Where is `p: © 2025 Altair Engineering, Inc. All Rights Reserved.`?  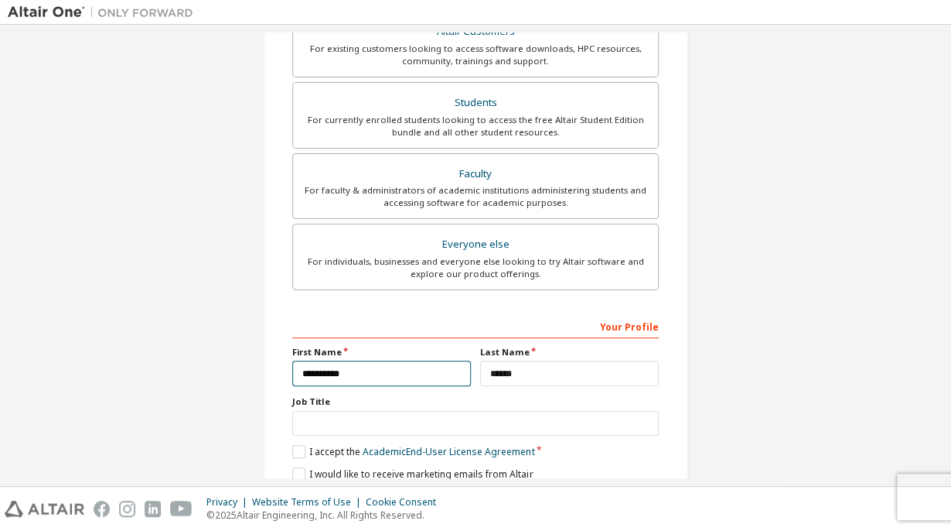
p: © 2025 Altair Engineering, Inc. All Rights Reserved. is located at coordinates (326, 514).